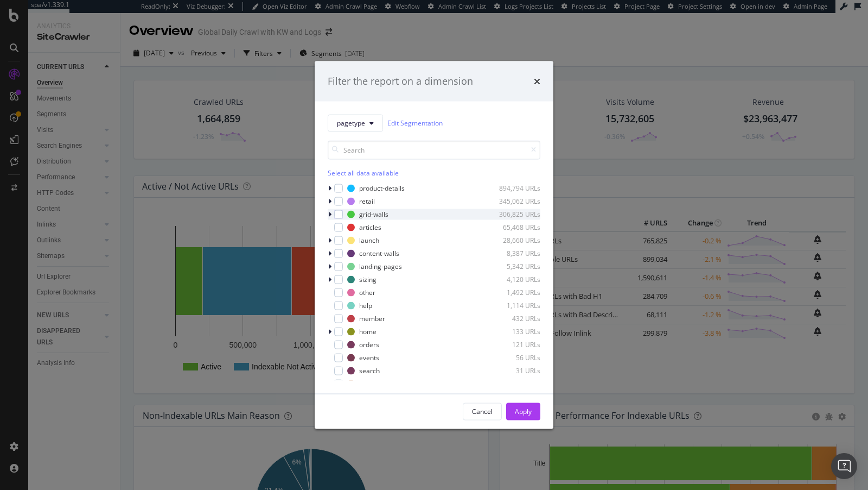 This screenshot has width=868, height=490. What do you see at coordinates (514, 214) in the screenshot?
I see `div: 306,825 URLs` at bounding box center [514, 214].